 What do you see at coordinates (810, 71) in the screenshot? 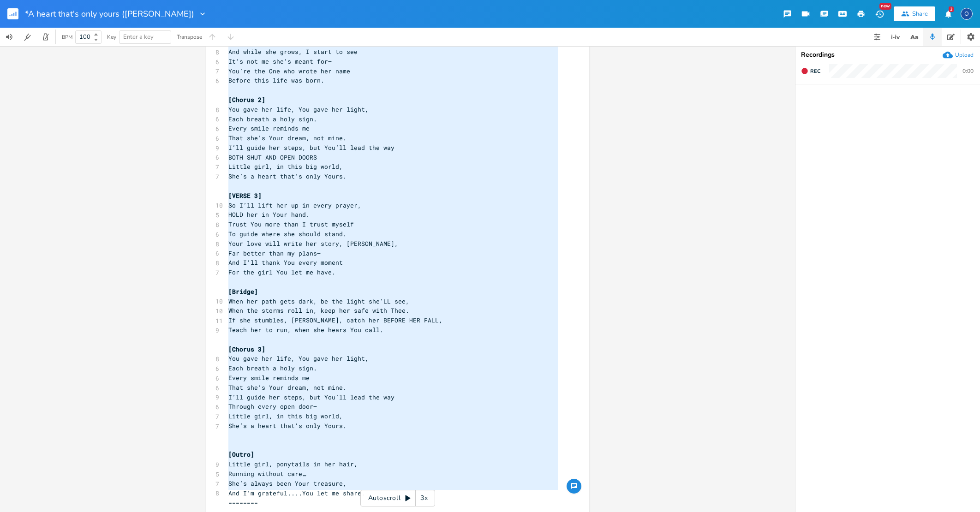
I see `button: Rec` at bounding box center [810, 71].